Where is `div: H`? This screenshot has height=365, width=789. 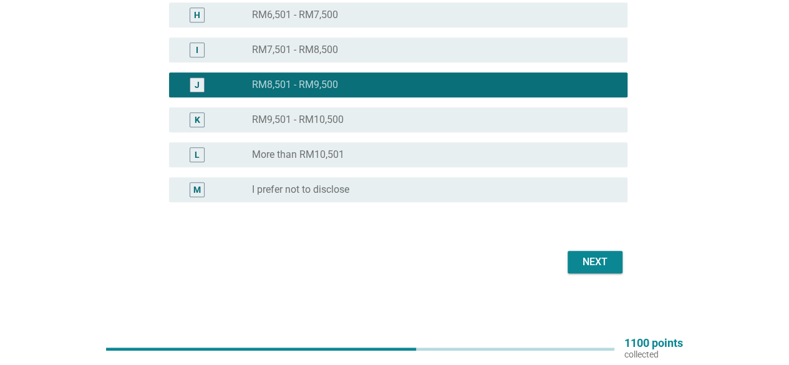
div: H is located at coordinates (197, 15).